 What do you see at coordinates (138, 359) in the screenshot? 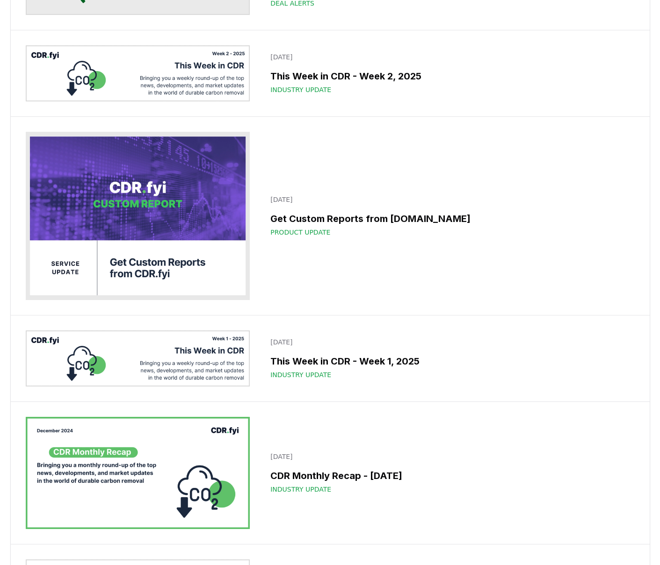
I see `img: This Week in CDR - Week 1, 2025 blog post image` at bounding box center [138, 359].